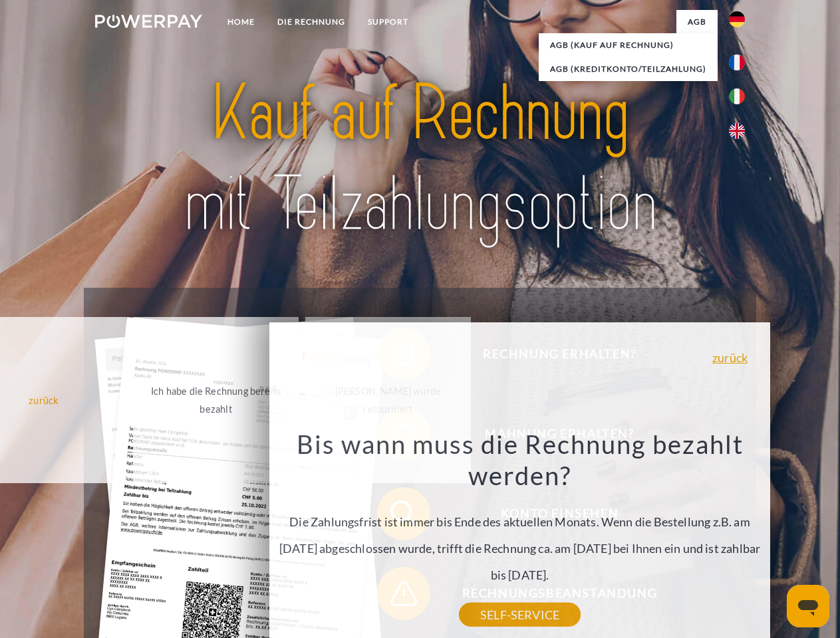 The width and height of the screenshot is (840, 638). Describe the element at coordinates (736, 131) in the screenshot. I see `img: en` at that location.